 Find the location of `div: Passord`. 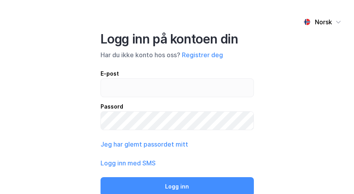

div: Passord is located at coordinates (177, 106).